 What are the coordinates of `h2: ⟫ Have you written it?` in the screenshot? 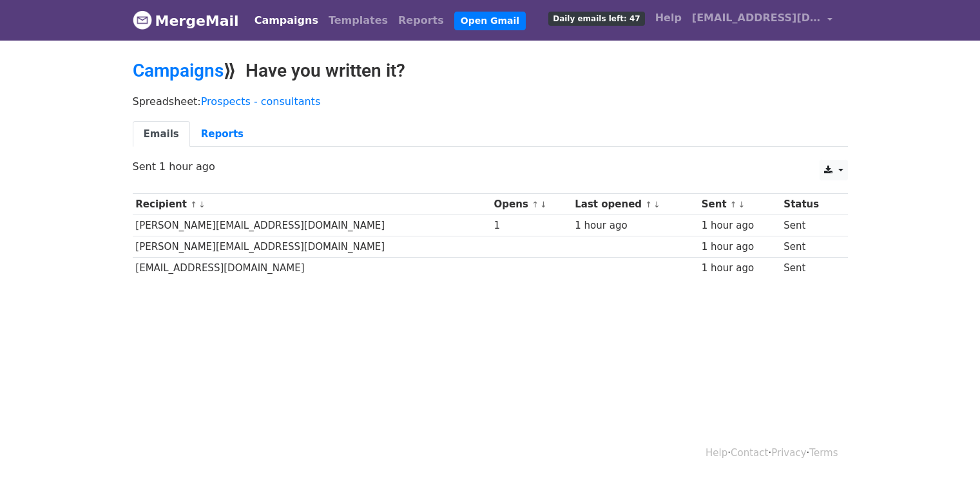 It's located at (490, 71).